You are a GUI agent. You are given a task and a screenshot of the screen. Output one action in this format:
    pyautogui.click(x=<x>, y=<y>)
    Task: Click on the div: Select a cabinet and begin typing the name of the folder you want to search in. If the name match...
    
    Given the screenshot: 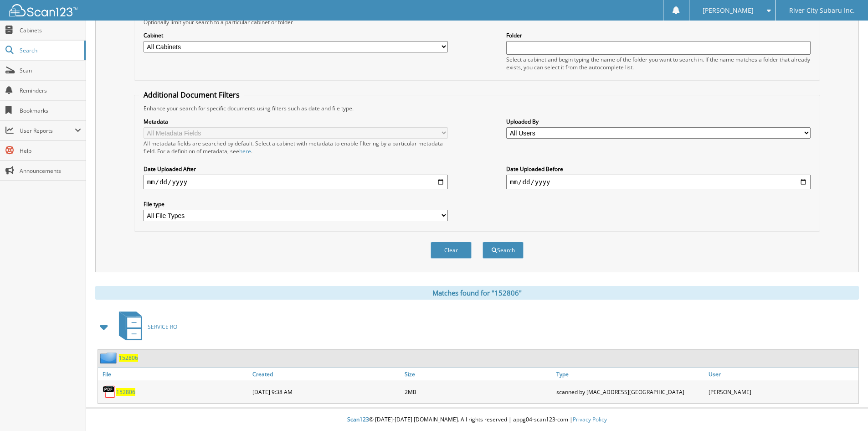 What is the action you would take?
    pyautogui.click(x=659, y=63)
    